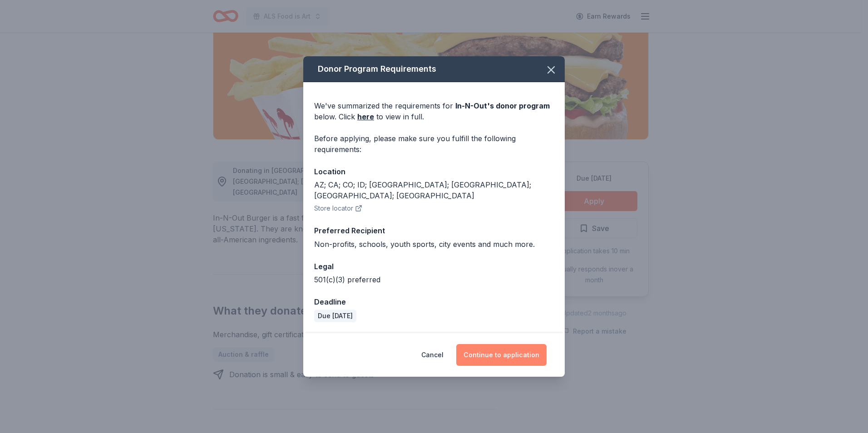 The image size is (868, 433). Describe the element at coordinates (434, 172) in the screenshot. I see `div: Location` at that location.